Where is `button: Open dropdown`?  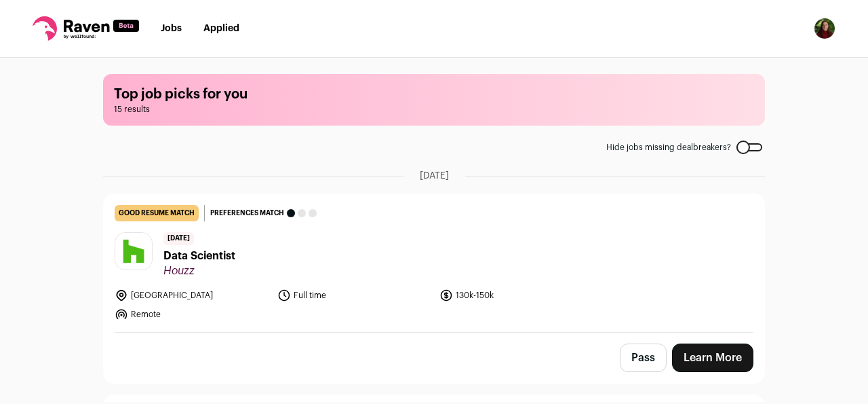
button: Open dropdown is located at coordinates (824, 29).